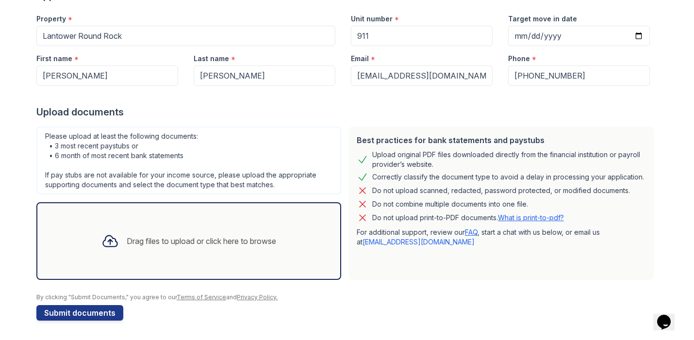 The height and width of the screenshot is (340, 694). Describe the element at coordinates (201, 297) in the screenshot. I see `a: Terms of Service` at that location.